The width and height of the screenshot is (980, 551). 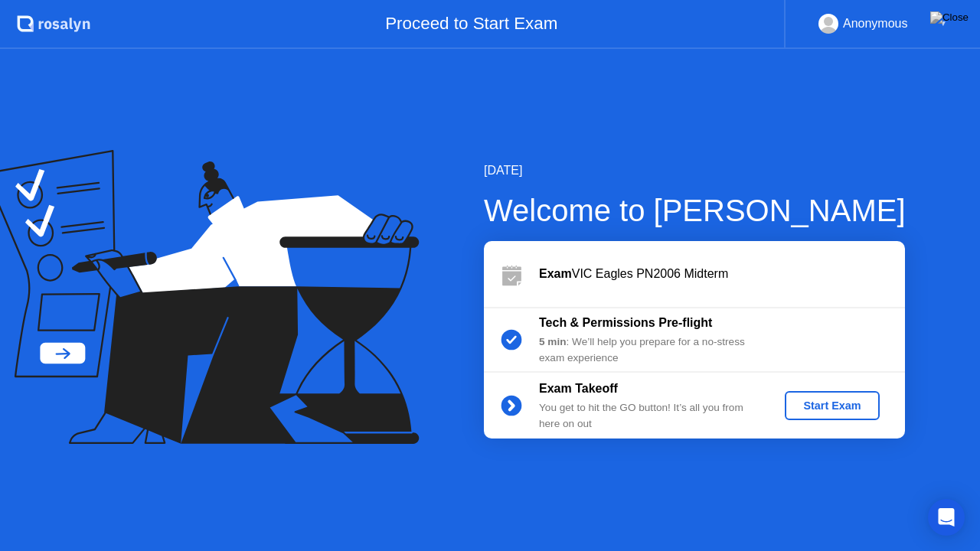 What do you see at coordinates (555, 273) in the screenshot?
I see `b: Exam` at bounding box center [555, 273].